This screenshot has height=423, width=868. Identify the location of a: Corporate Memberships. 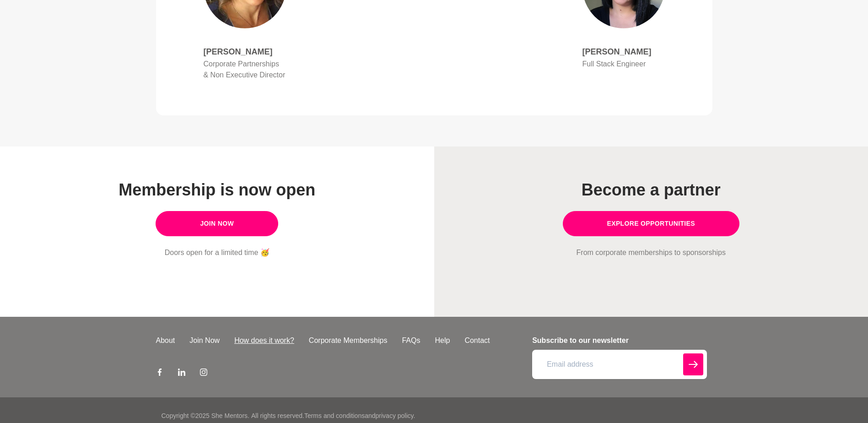
(348, 340).